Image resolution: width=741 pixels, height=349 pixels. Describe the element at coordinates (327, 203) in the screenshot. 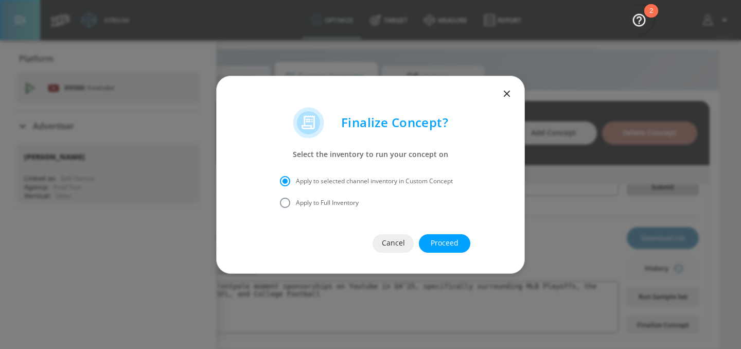

I see `span: Apply to Full Inventory` at that location.